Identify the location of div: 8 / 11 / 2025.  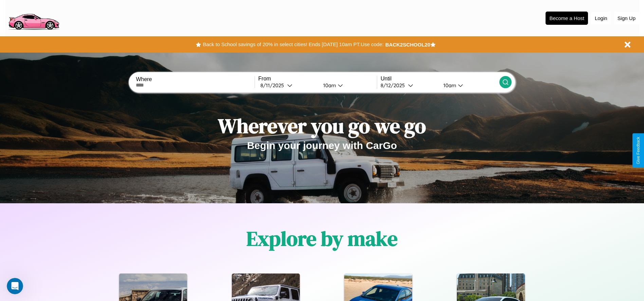
(274, 85).